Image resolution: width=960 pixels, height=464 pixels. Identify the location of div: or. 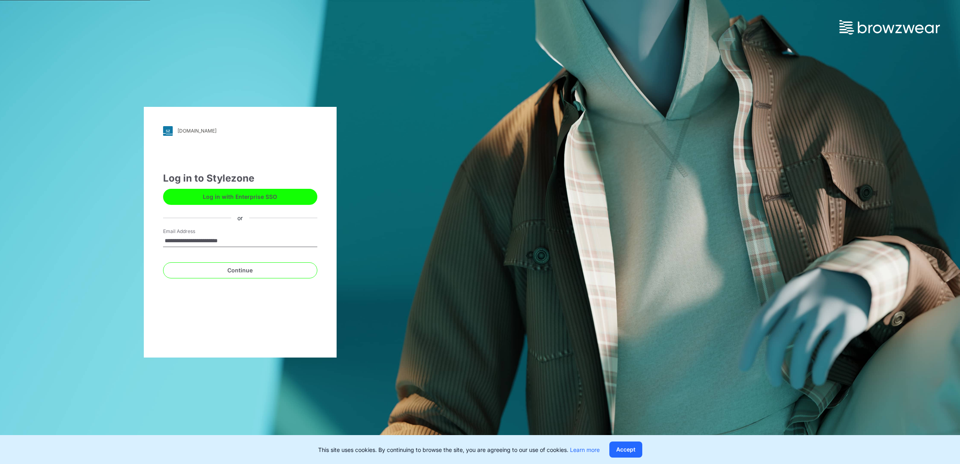
(240, 218).